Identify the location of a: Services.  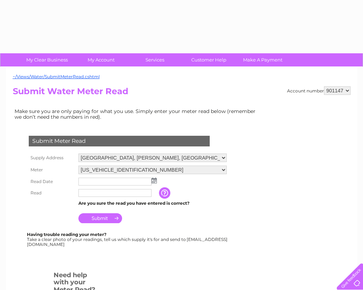
(155, 60).